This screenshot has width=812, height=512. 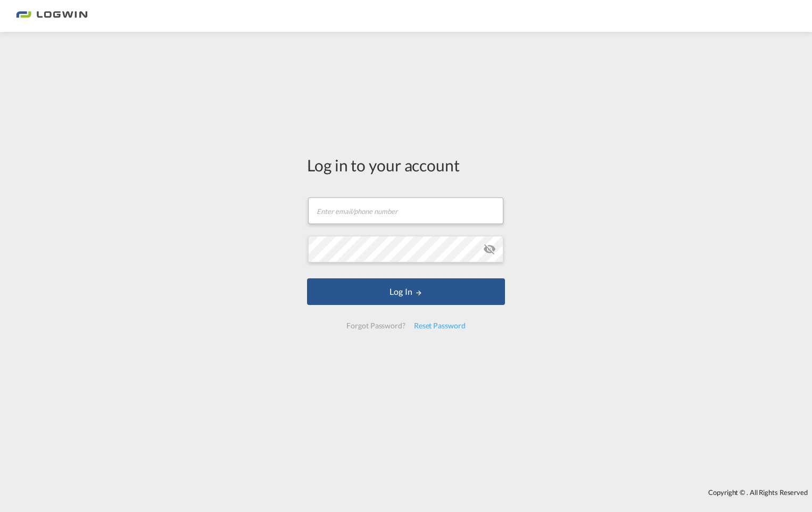 What do you see at coordinates (406, 291) in the screenshot?
I see `button: LOGIN` at bounding box center [406, 291].